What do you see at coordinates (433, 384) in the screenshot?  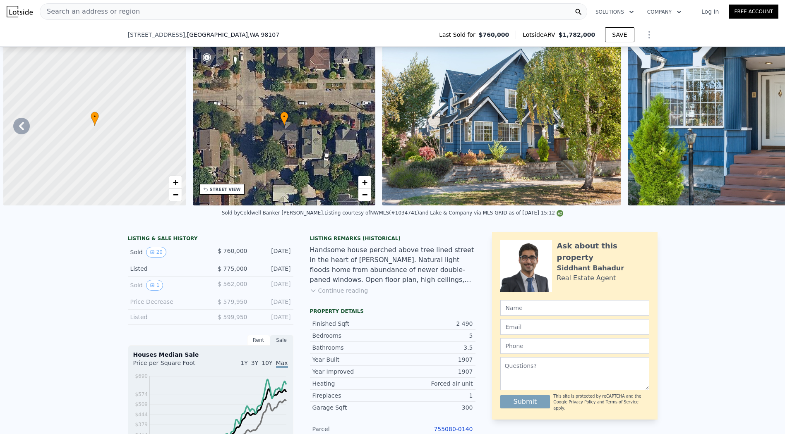 I see `div: Forced air unit` at bounding box center [433, 384].